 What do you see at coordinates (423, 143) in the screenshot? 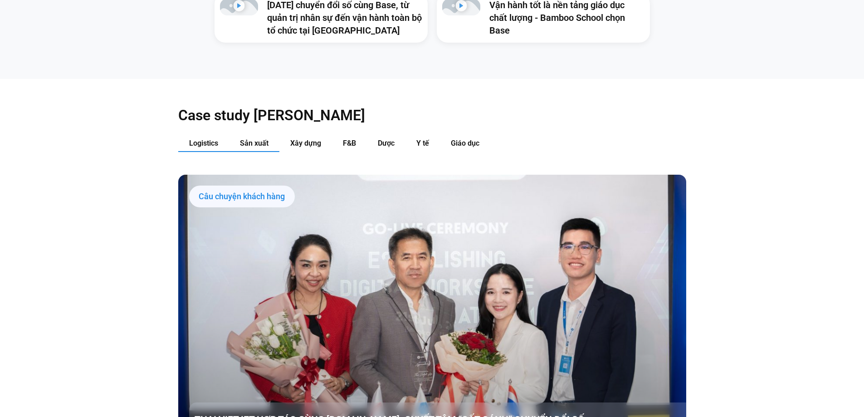
I see `span: Y tế` at bounding box center [423, 143].